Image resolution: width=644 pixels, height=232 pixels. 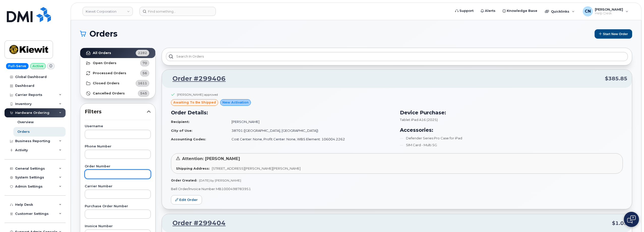 I want to click on label: Order Number, so click(x=118, y=166).